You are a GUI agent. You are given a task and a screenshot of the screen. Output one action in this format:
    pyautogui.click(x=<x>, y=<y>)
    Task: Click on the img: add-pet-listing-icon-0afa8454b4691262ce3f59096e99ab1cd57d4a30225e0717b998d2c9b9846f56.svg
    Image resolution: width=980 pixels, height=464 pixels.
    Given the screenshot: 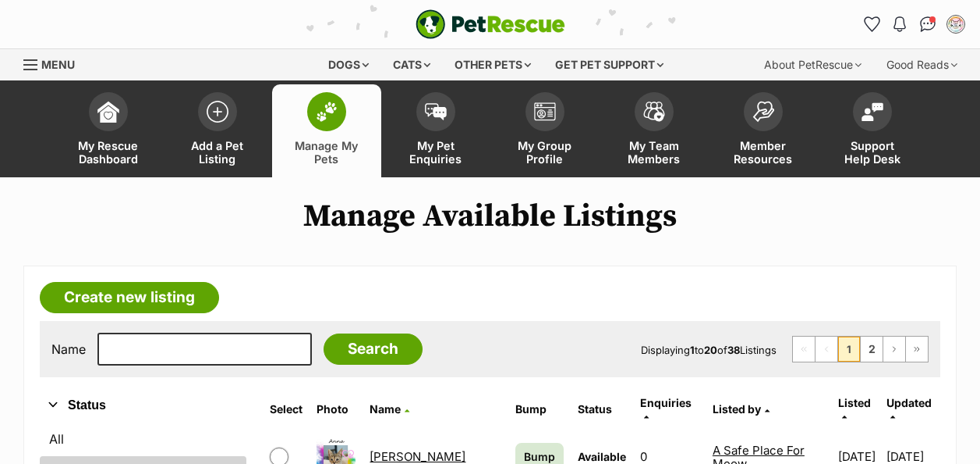 What is the action you would take?
    pyautogui.click(x=218, y=112)
    